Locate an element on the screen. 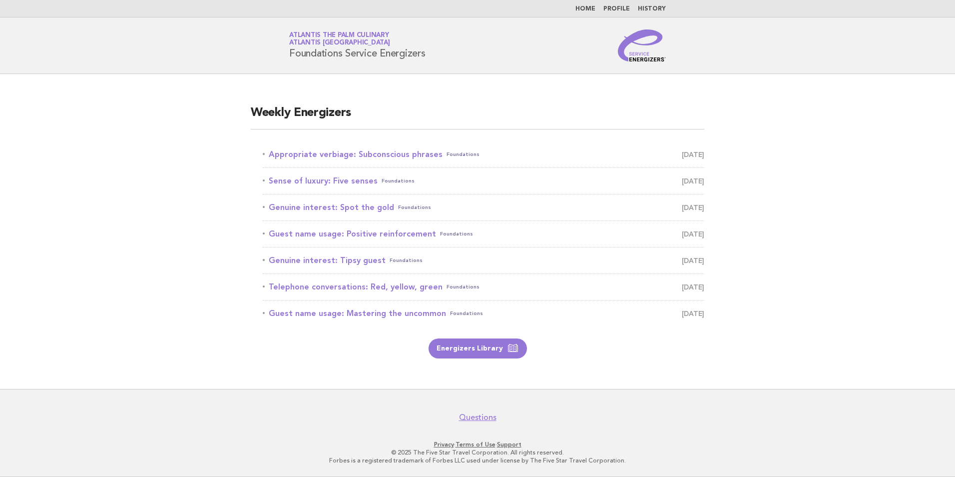  a: Home is located at coordinates (586, 9).